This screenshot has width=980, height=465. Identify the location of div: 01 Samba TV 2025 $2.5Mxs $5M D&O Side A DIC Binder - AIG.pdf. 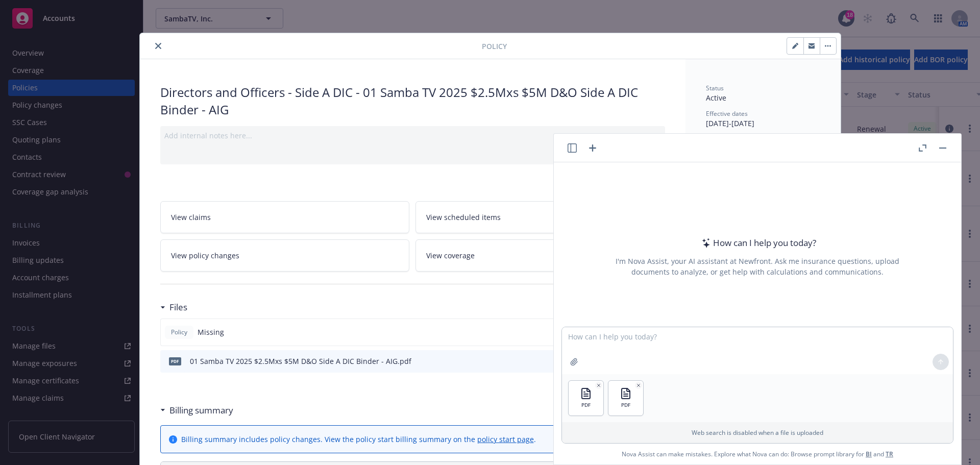
(301, 361).